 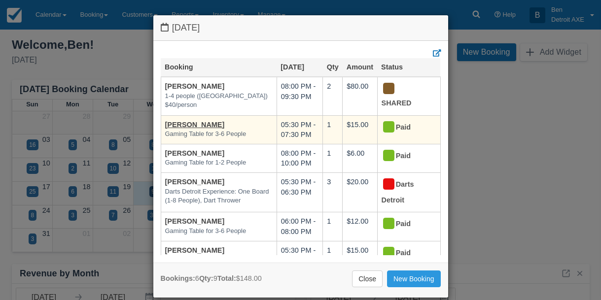 What do you see at coordinates (299, 96) in the screenshot?
I see `td: 08:00 PM - 09:30 PM` at bounding box center [299, 96].